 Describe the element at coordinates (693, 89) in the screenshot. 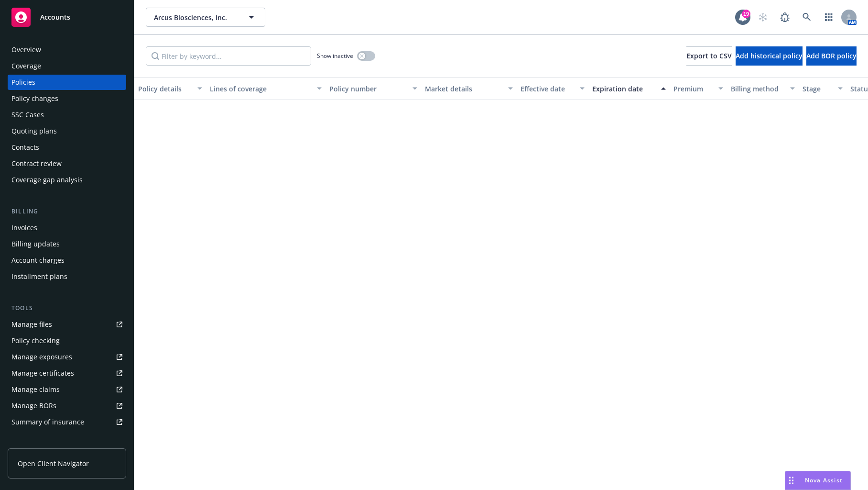

I see `div: Premium` at that location.